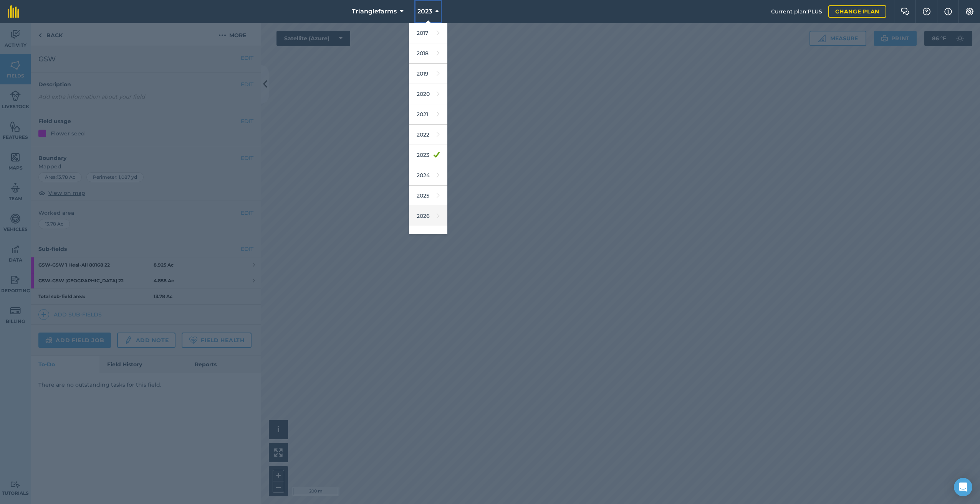 The height and width of the screenshot is (504, 980). What do you see at coordinates (796, 12) in the screenshot?
I see `span: Current plan : PLUS` at bounding box center [796, 12].